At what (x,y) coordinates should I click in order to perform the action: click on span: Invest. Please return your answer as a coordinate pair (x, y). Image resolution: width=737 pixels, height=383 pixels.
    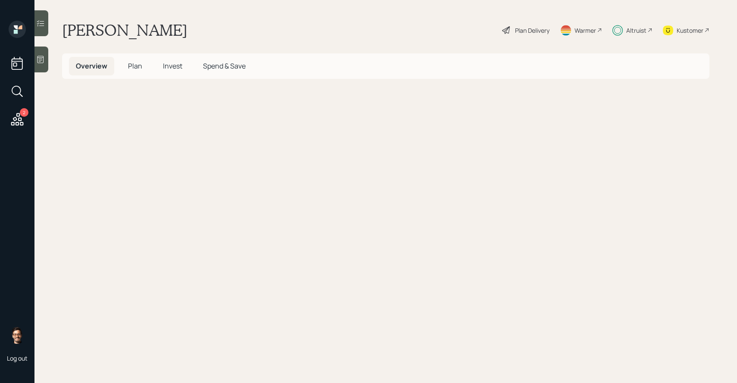
    Looking at the image, I should click on (172, 66).